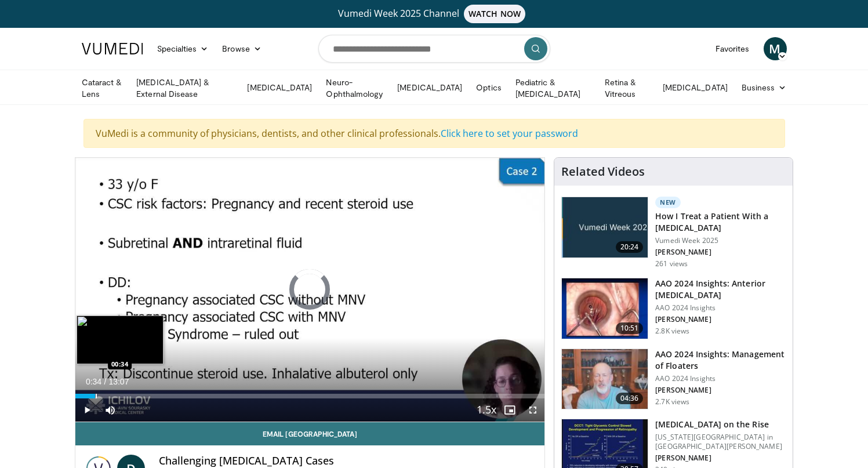 The width and height of the screenshot is (868, 468). What do you see at coordinates (488, 87) in the screenshot?
I see `a: Optics` at bounding box center [488, 87].